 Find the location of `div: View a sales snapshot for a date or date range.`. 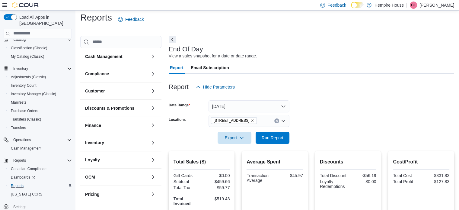

div: View a sales snapshot for a date or date range. is located at coordinates (213, 56).